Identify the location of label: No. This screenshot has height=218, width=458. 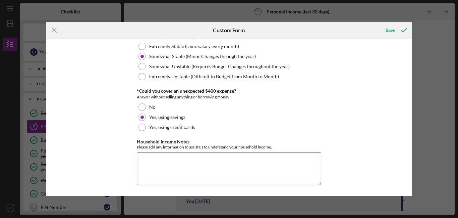
(152, 107).